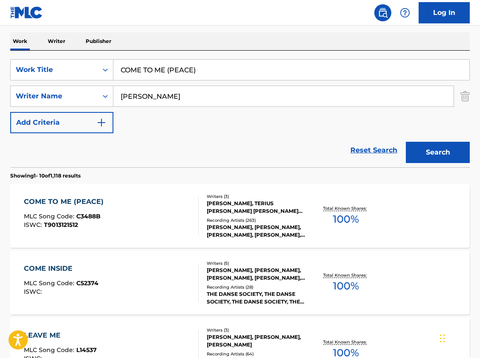 The width and height of the screenshot is (480, 358). What do you see at coordinates (61, 225) in the screenshot?
I see `span: T9013121512` at bounding box center [61, 225].